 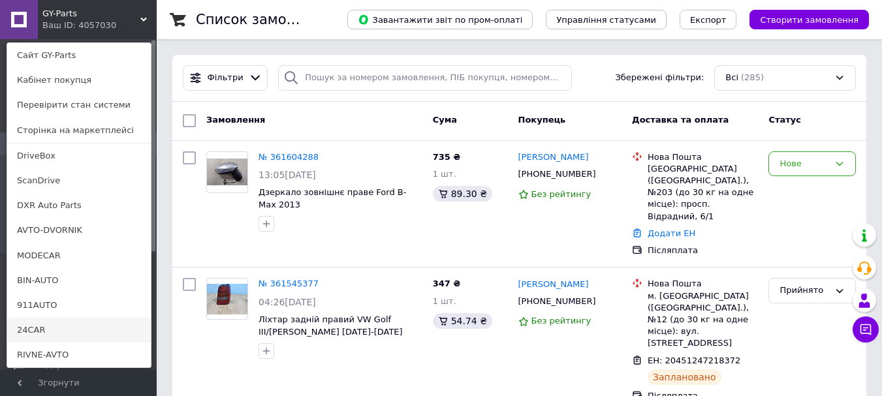 I want to click on span: Покупець, so click(x=542, y=119).